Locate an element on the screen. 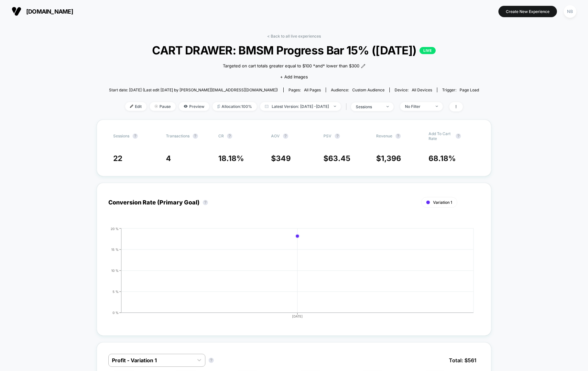 The image size is (588, 371). span: Sessions is located at coordinates (121, 136).